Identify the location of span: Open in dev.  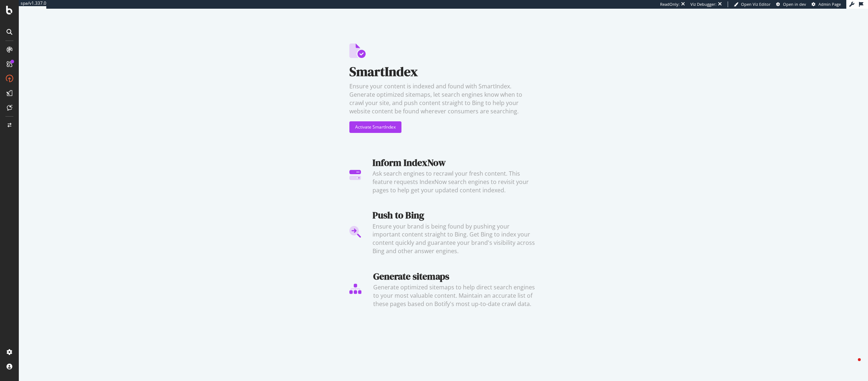
(795, 4).